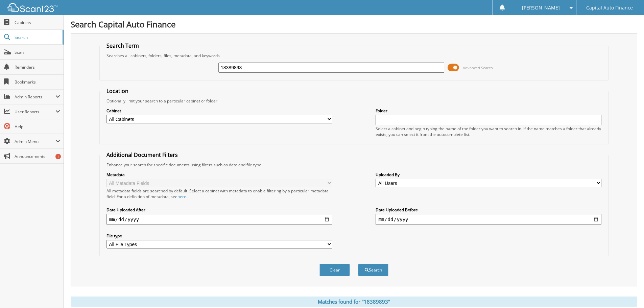 This screenshot has width=644, height=308. What do you see at coordinates (488, 131) in the screenshot?
I see `div: Select a cabinet and begin typing the name of the folder you want to search in. If the name match...` at bounding box center [488, 131].